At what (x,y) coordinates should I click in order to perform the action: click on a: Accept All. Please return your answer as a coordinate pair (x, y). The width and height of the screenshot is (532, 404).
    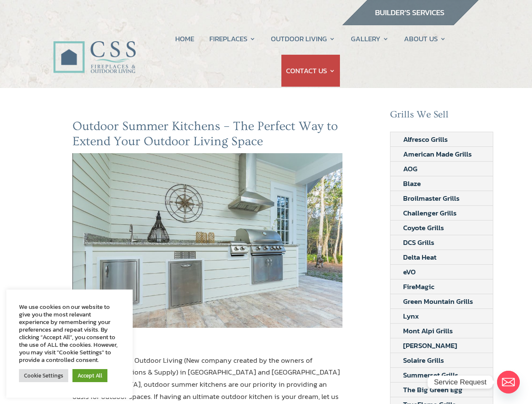
    Looking at the image, I should click on (89, 375).